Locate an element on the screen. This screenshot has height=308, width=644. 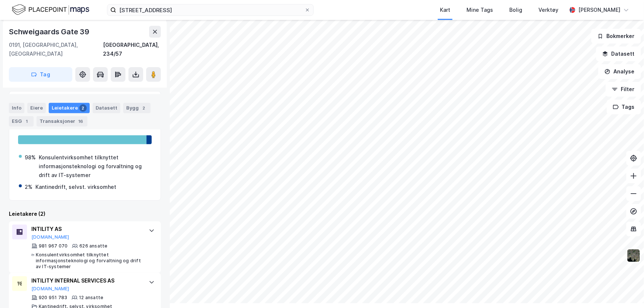
div: 981 967 070 is located at coordinates (53, 246).